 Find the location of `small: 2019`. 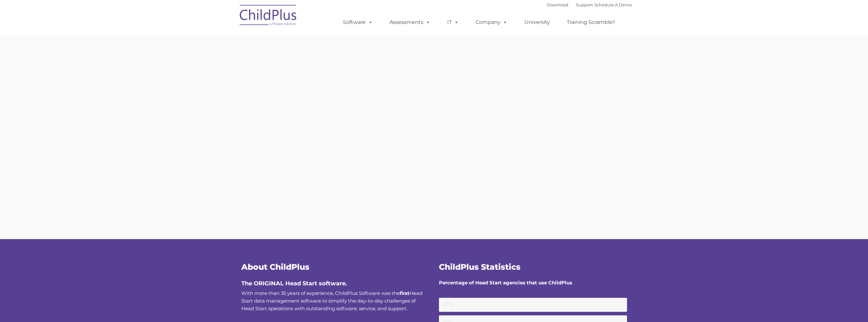

small: 2019 is located at coordinates (533, 304).